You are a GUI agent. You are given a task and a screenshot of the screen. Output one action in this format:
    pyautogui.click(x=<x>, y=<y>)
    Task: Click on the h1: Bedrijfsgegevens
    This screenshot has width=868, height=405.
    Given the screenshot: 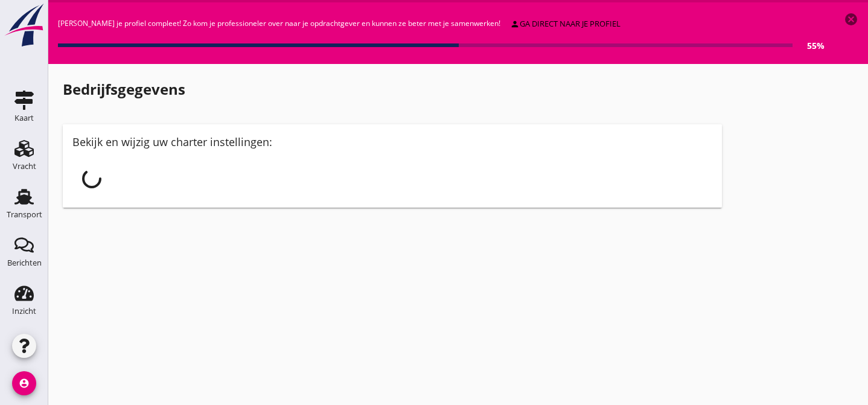 What is the action you would take?
    pyautogui.click(x=393, y=89)
    